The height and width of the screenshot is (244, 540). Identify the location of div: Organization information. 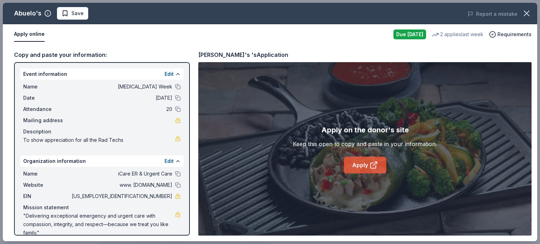
(102, 161).